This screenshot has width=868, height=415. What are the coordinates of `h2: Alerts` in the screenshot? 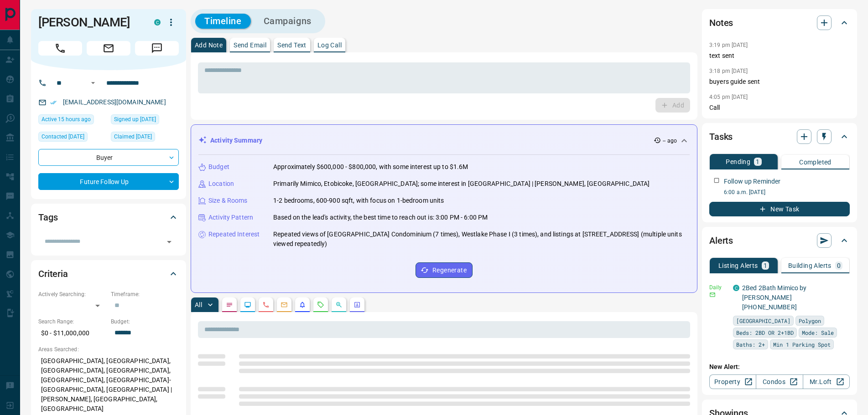 It's located at (721, 241).